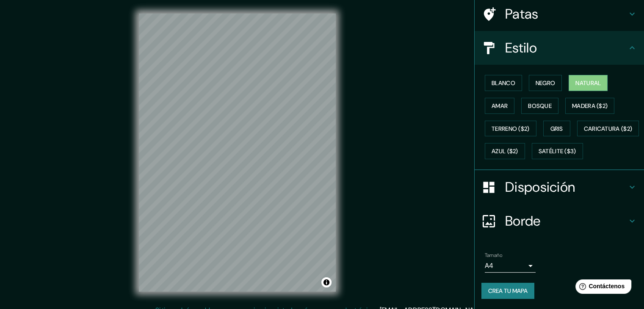 This screenshot has width=644, height=309. I want to click on font: Crea tu mapa, so click(508, 291).